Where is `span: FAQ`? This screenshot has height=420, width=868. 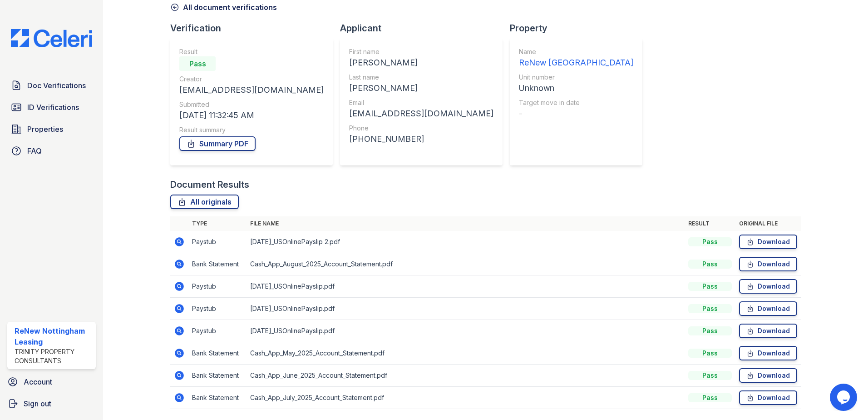 span: FAQ is located at coordinates (34, 151).